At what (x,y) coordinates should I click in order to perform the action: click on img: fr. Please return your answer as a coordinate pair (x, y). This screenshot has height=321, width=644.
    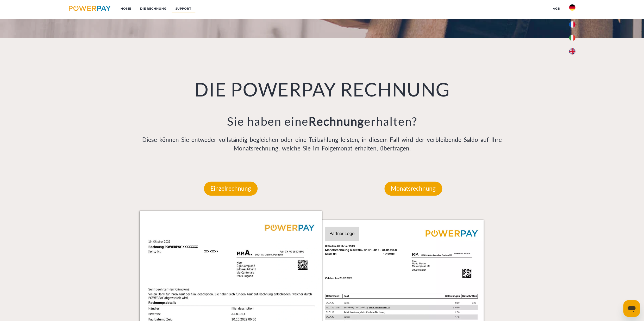
    Looking at the image, I should click on (572, 24).